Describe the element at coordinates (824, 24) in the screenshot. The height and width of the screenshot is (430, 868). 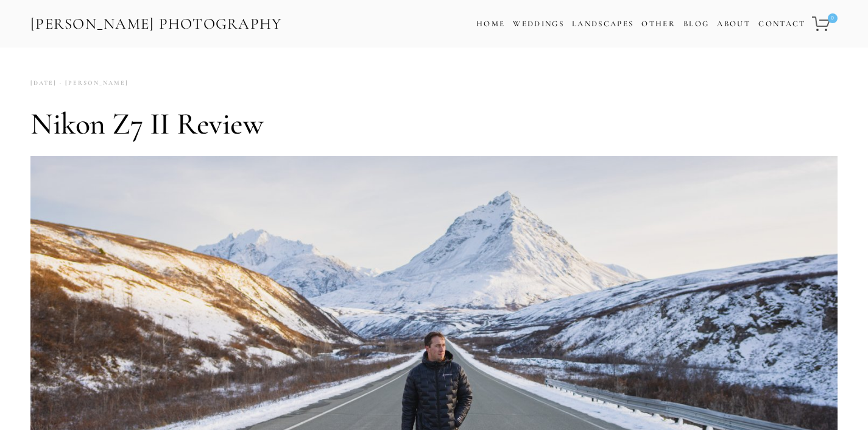
I see `a: 0 items in cart` at that location.